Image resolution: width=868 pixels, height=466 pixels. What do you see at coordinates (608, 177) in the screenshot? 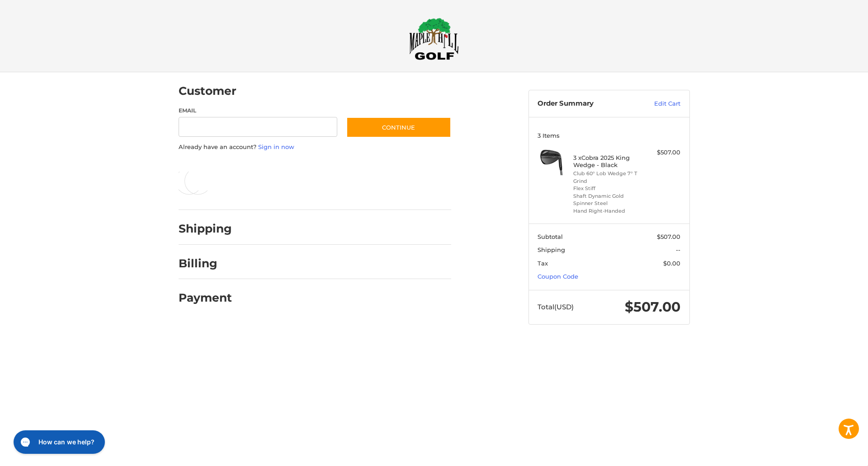
I see `li: Club 60° Lob Wedge 7° T Grind` at bounding box center [608, 177].